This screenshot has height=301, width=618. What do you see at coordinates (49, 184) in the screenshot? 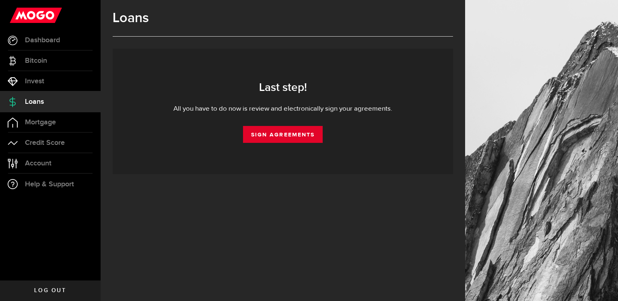
I see `span: Help & Support` at bounding box center [49, 184].